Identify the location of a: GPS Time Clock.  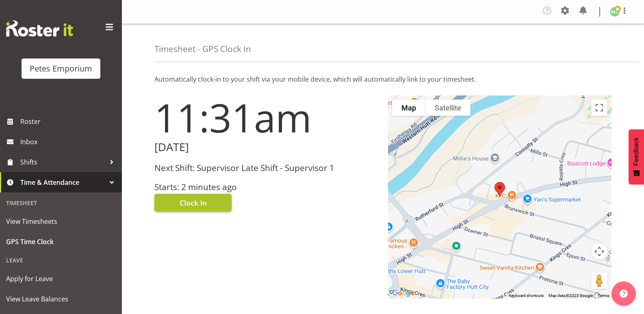
(61, 242).